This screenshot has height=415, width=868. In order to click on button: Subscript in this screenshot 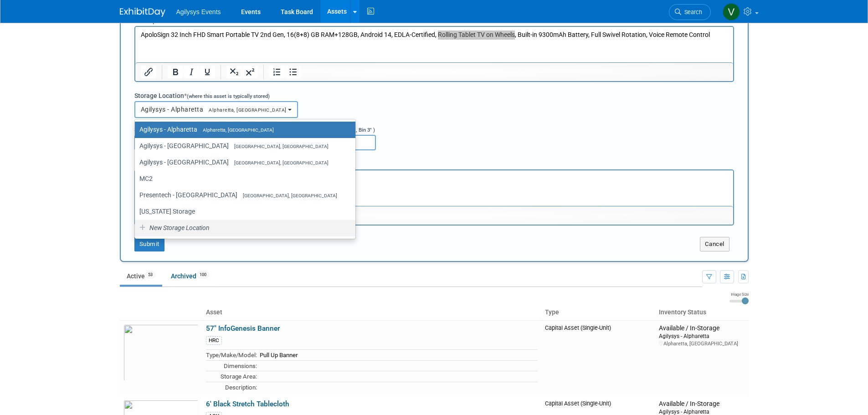, I will do `click(234, 72)`.